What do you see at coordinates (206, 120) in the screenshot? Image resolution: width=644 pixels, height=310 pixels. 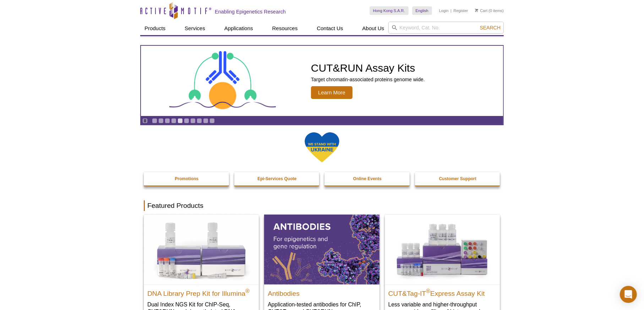 I see `a: Go to slide 9` at bounding box center [206, 120].